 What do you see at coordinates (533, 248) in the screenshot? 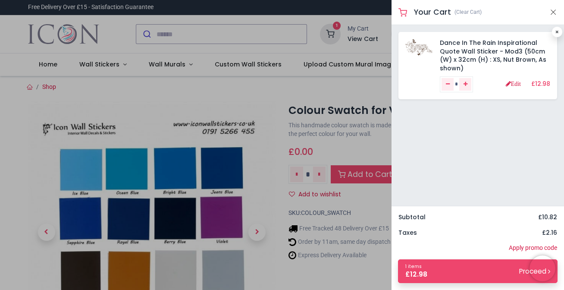
I see `a: Apply promo code` at bounding box center [533, 248].